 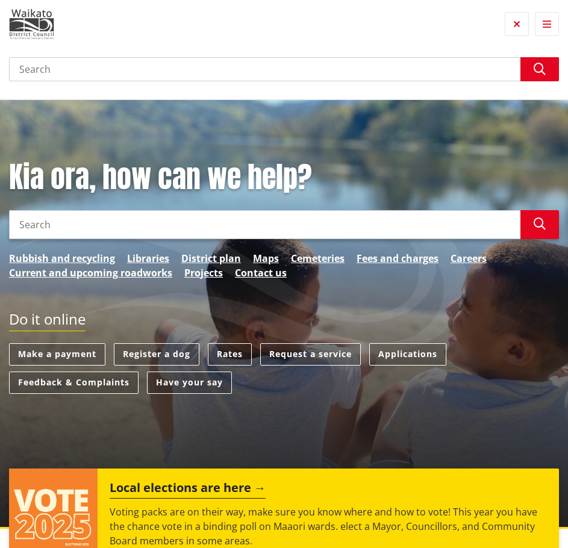 What do you see at coordinates (148, 258) in the screenshot?
I see `a: Libraries` at bounding box center [148, 258].